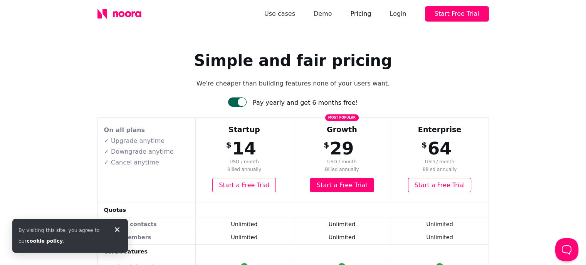  I want to click on div: Login, so click(398, 14).